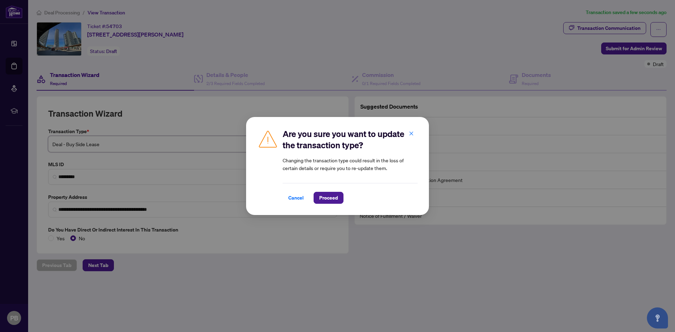  I want to click on button: Open asap, so click(658, 318).